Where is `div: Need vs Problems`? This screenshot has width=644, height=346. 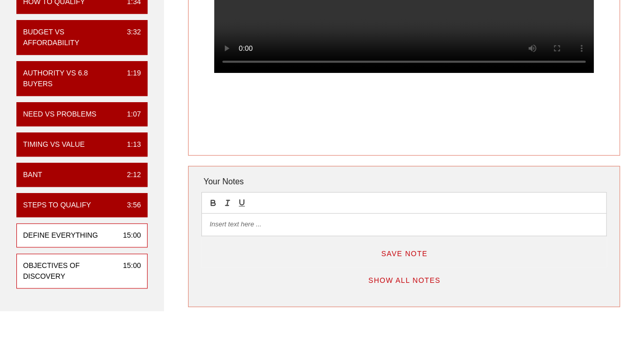
div: Need vs Problems is located at coordinates (59, 114).